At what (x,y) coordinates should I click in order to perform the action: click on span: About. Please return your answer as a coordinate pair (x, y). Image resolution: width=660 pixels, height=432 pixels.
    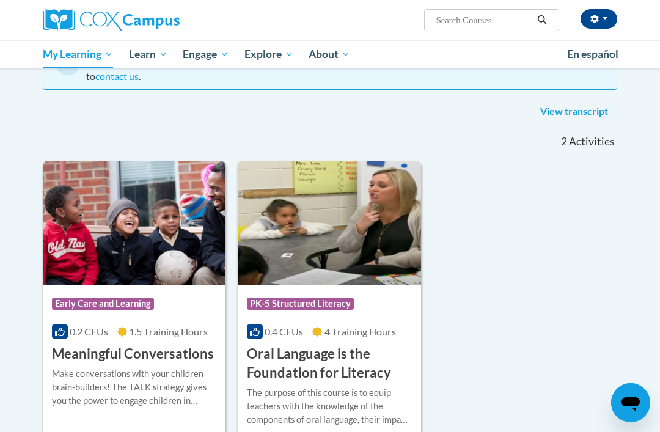
    Looking at the image, I should click on (329, 54).